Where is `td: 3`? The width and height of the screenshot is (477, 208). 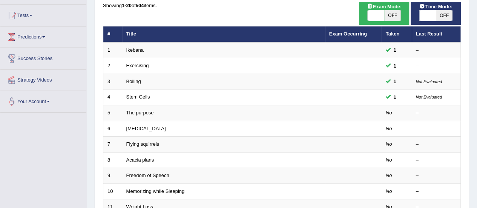 td: 3 is located at coordinates (113, 81).